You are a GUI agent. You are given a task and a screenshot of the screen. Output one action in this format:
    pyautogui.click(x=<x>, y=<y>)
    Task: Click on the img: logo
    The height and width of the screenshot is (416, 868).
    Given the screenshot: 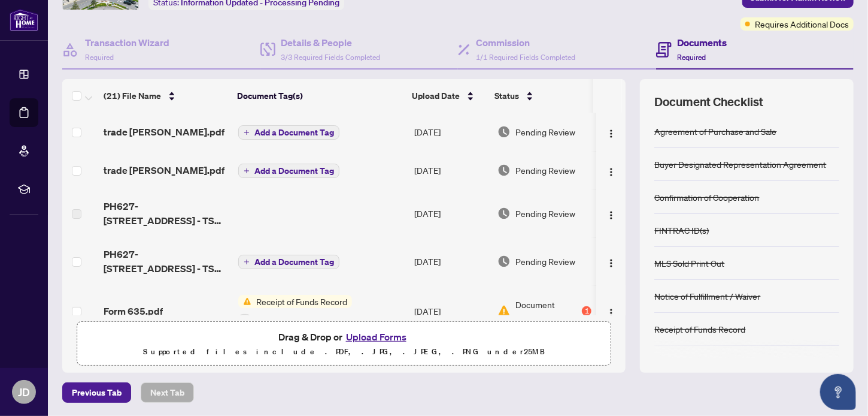 What is the action you would take?
    pyautogui.click(x=24, y=20)
    